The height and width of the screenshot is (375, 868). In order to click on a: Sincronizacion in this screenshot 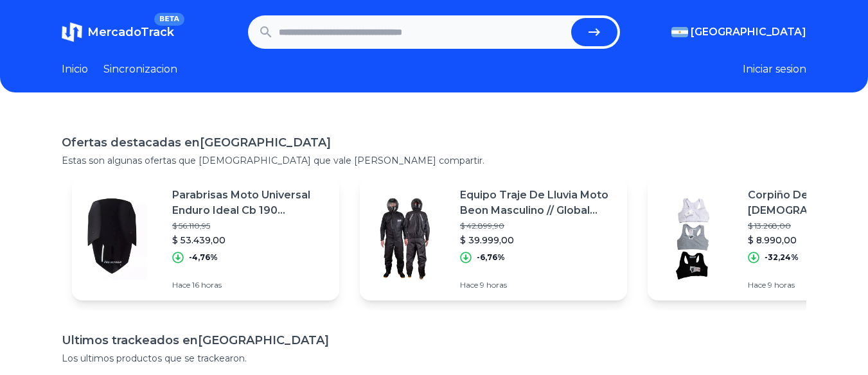, I will do `click(140, 70)`.